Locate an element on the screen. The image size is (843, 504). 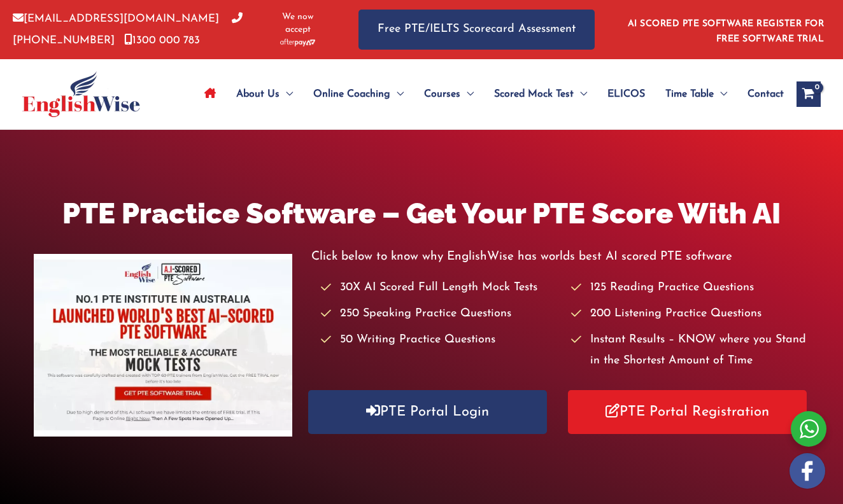
p: Click below to know why EnglishWise has worlds best AI scored PTE software is located at coordinates (560, 257).